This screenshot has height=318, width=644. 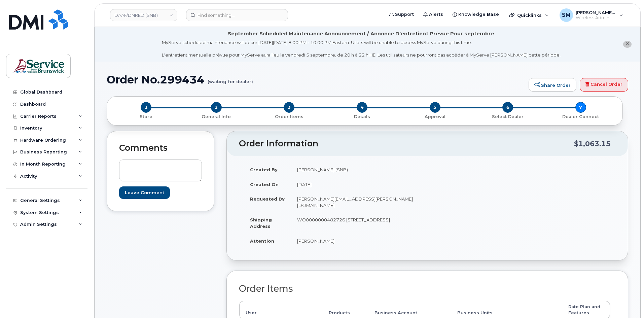 I want to click on span: 3, so click(x=289, y=107).